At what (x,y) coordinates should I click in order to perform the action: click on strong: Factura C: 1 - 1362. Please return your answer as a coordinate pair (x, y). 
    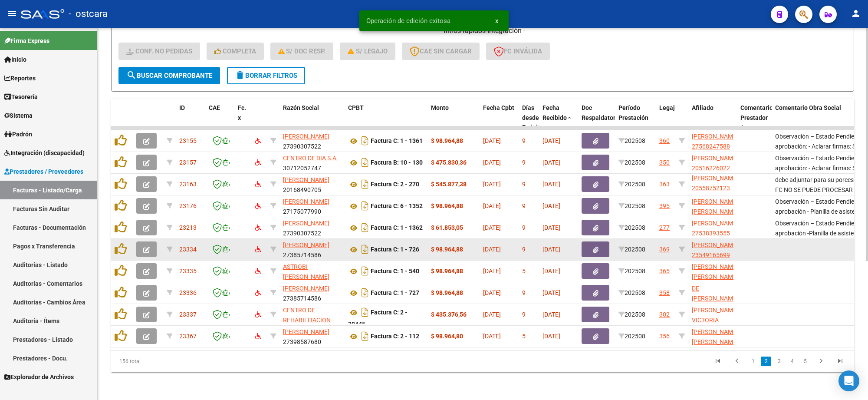
    Looking at the image, I should click on (397, 228).